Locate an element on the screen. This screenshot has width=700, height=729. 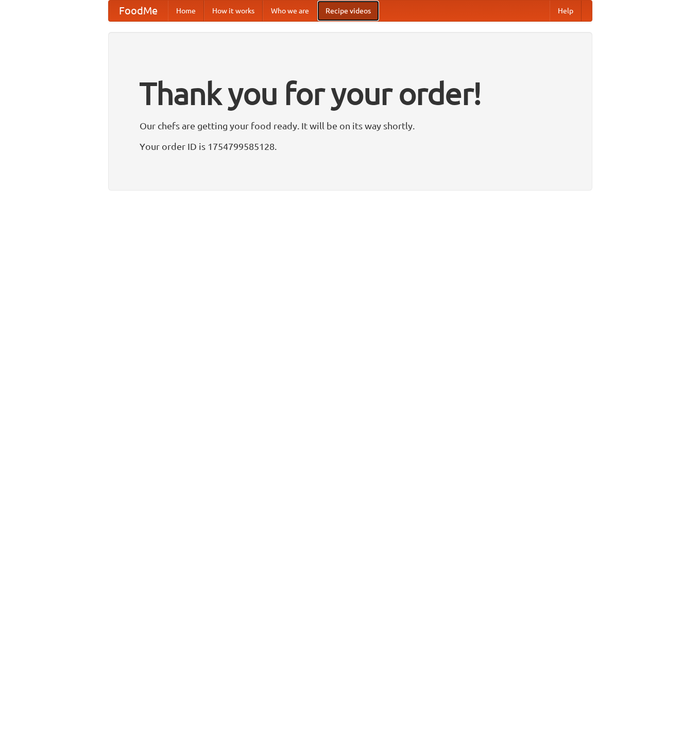
a: Home is located at coordinates (185, 11).